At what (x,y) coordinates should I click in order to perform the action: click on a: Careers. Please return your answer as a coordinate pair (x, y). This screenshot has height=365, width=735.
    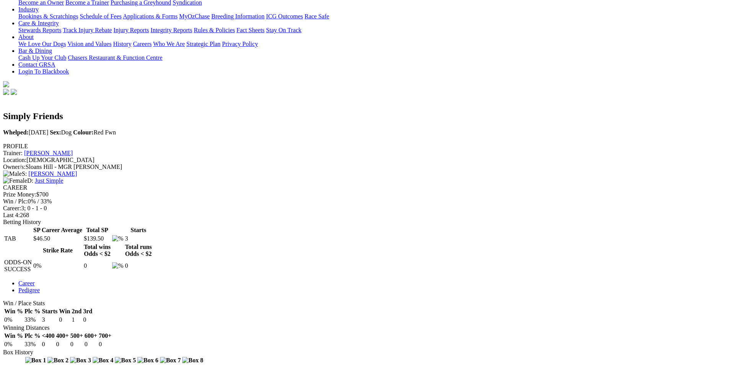
    Looking at the image, I should click on (142, 44).